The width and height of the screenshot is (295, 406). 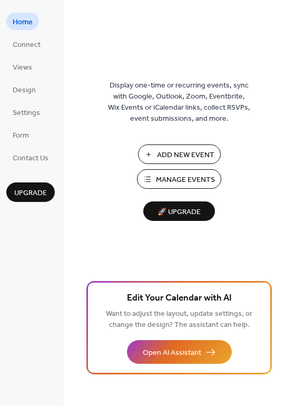 I want to click on span: 🚀 Upgrade, so click(x=179, y=212).